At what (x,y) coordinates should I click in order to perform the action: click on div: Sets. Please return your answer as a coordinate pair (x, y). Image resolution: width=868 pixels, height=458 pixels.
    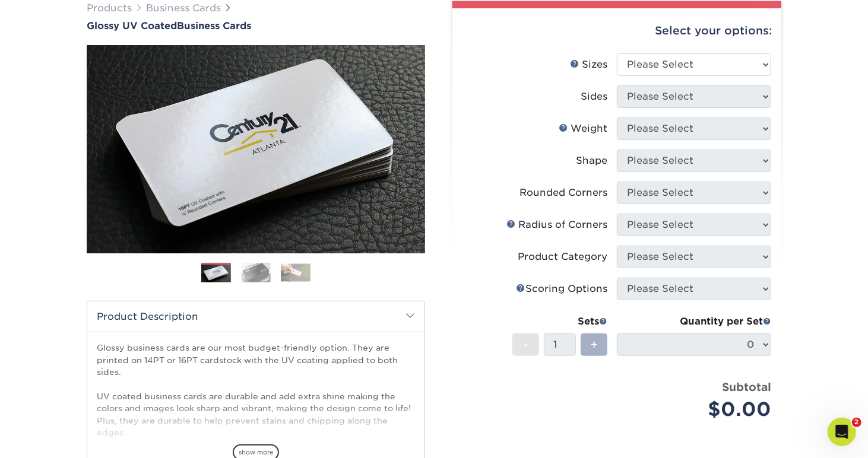
    Looking at the image, I should click on (560, 322).